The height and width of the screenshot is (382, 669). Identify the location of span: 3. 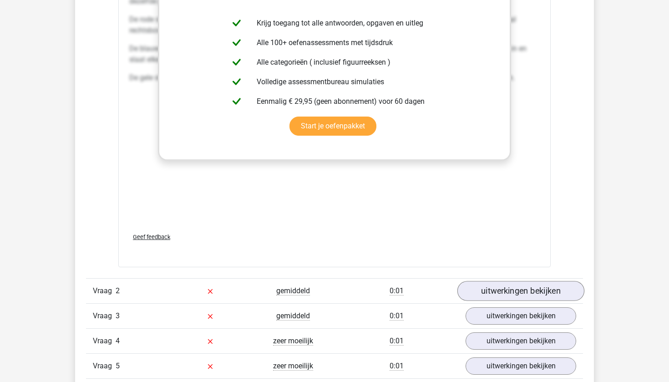
(117, 315).